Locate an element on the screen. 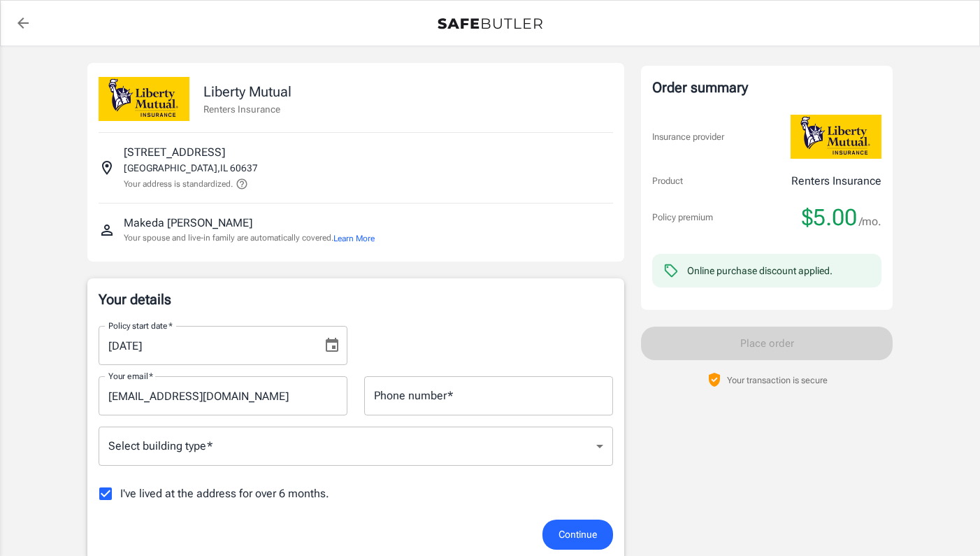 The image size is (980, 556). input: Enter number is located at coordinates (489, 396).